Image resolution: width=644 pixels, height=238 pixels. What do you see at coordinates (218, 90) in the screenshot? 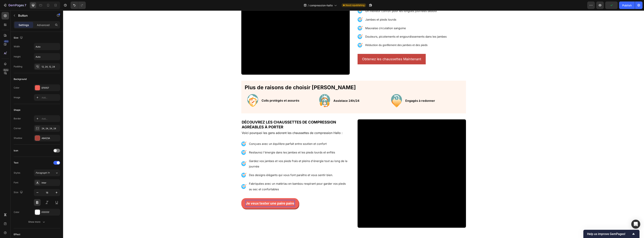
I see `strong: Colis protégés et assurés` at bounding box center [218, 90].